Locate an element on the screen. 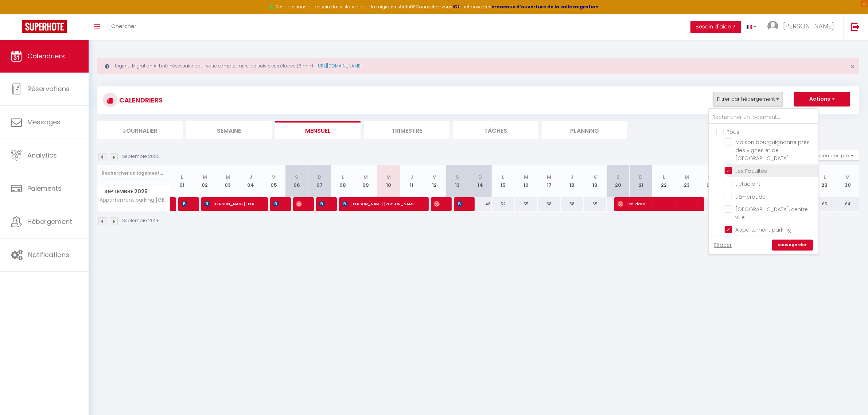  span: Calendriers is located at coordinates (46, 56).